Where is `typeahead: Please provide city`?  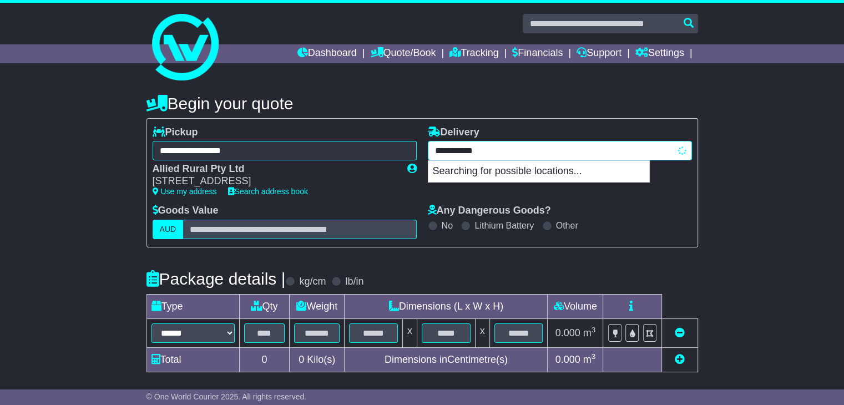
typeahead: Please provide city is located at coordinates (560, 150).